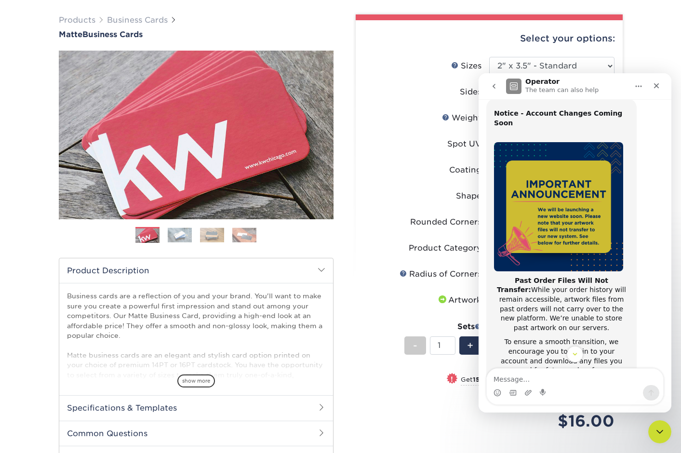  Describe the element at coordinates (489, 39) in the screenshot. I see `div: Select your options:` at that location.